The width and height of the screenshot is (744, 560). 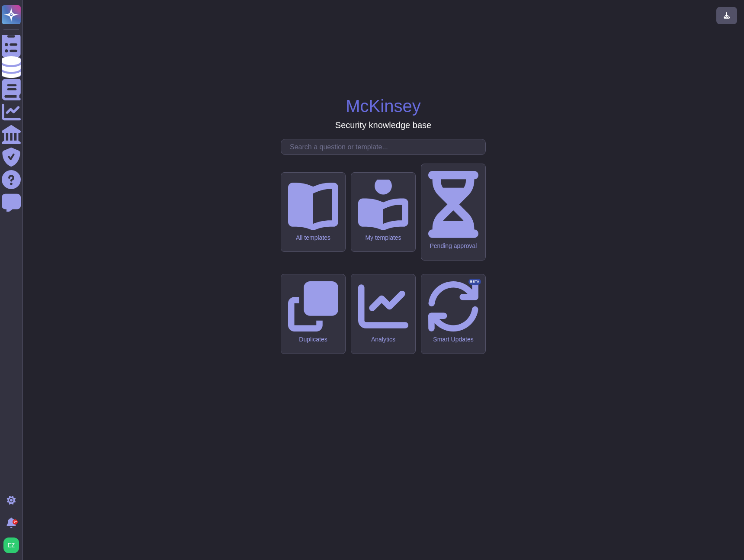 I want to click on div: My templates, so click(x=383, y=238).